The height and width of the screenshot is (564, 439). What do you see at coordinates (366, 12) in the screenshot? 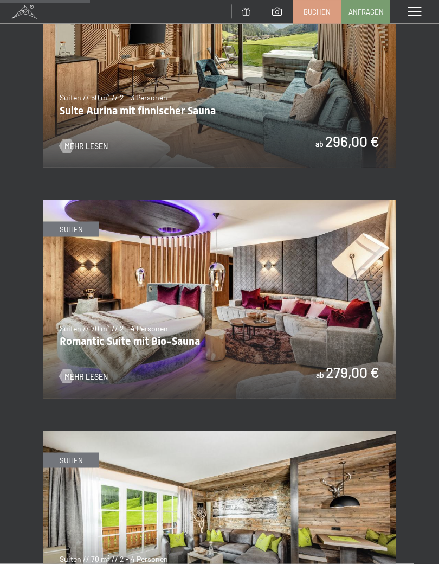
I see `span: Anfragen` at bounding box center [366, 12].